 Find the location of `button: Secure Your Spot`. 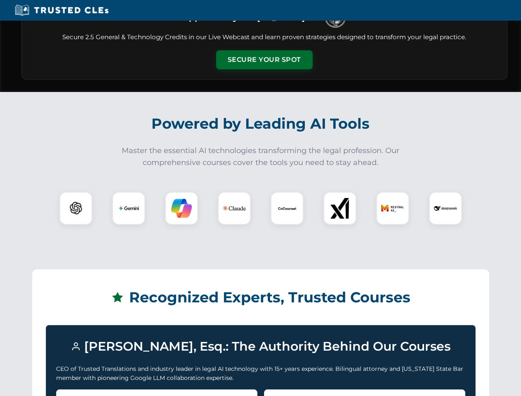

button: Secure Your Spot is located at coordinates (264, 60).